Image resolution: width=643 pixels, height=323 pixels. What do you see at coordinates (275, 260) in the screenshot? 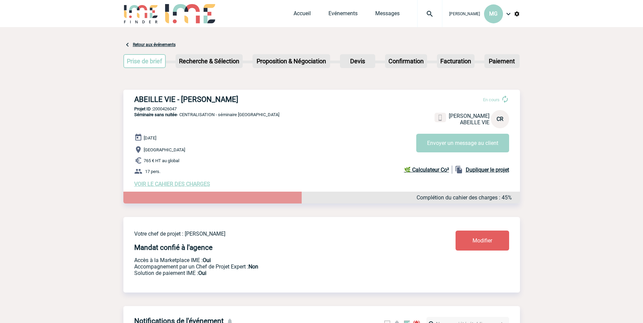
I see `p: Accès à la Marketplace IME :` at bounding box center [275, 260].